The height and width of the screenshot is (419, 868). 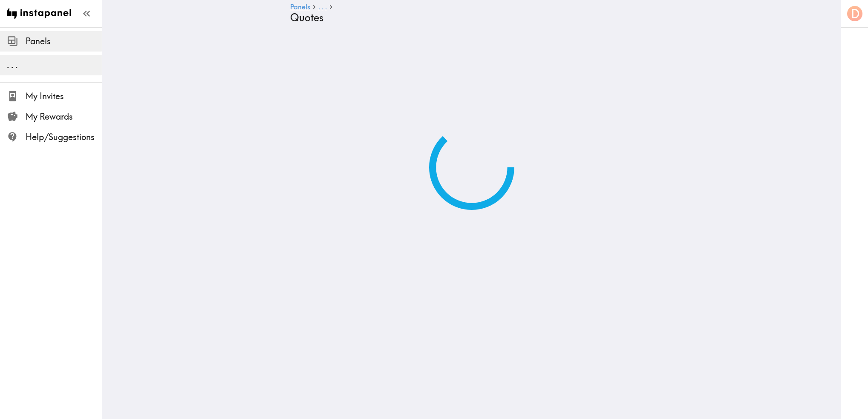 What do you see at coordinates (300, 7) in the screenshot?
I see `a: Panels` at bounding box center [300, 7].